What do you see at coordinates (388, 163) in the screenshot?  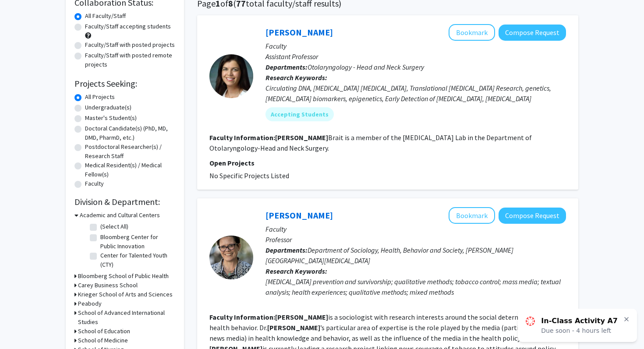 I see `p: Open Projects` at bounding box center [388, 163].